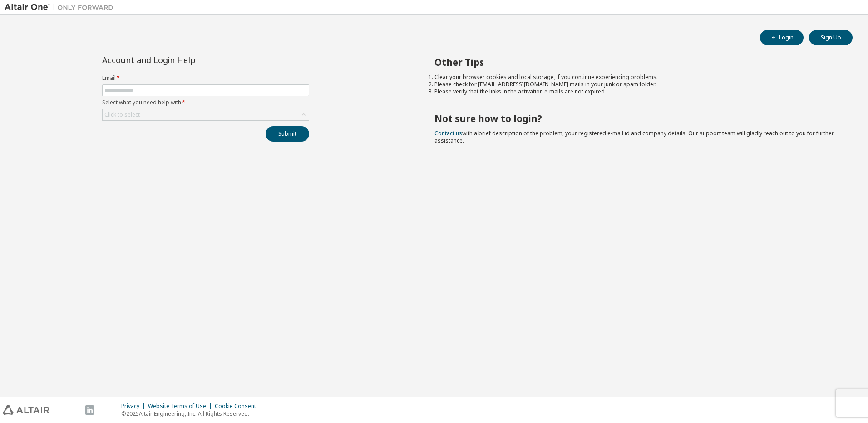 Image resolution: width=868 pixels, height=423 pixels. I want to click on button: Login, so click(782, 37).